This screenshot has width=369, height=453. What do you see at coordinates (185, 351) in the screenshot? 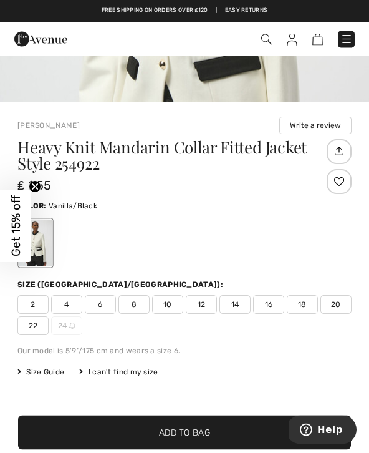
I see `div: Our model is 5'9"/175 cm and wears a size 6.` at bounding box center [185, 351].